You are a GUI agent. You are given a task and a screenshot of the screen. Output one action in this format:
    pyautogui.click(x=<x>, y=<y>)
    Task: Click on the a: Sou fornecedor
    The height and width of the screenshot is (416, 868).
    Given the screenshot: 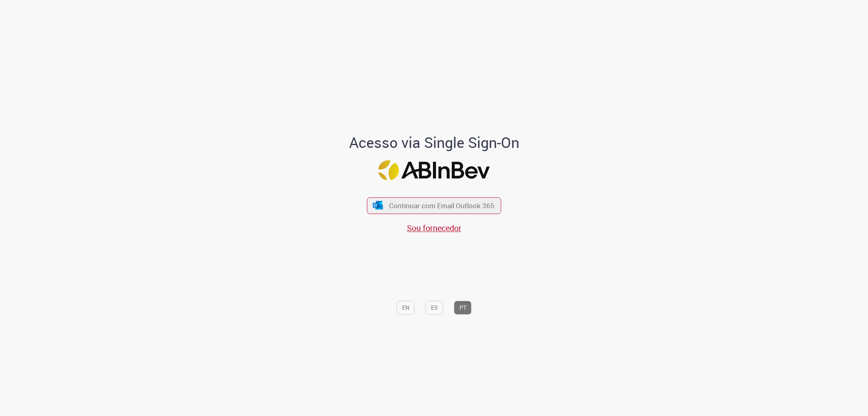 What is the action you would take?
    pyautogui.click(x=434, y=228)
    